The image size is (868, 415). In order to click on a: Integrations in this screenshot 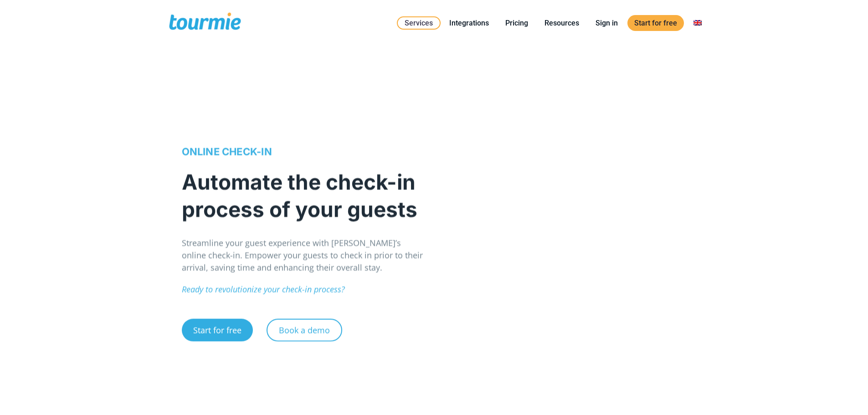, I will do `click(469, 23)`.